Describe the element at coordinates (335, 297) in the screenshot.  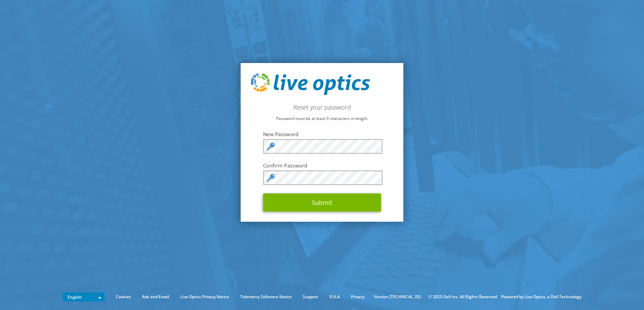
I see `a: EULA` at that location.